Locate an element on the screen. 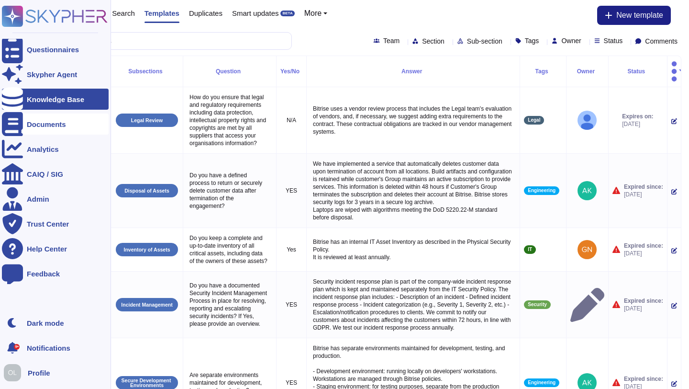 This screenshot has width=689, height=389. a: Help Center is located at coordinates (55, 248).